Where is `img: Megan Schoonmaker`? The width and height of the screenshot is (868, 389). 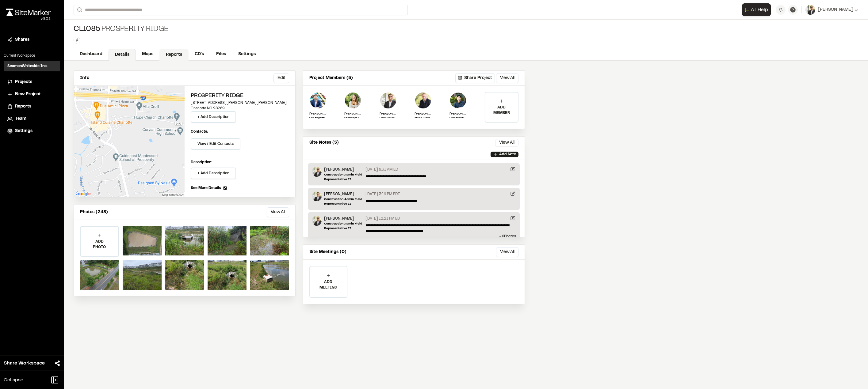
img: Megan Schoonmaker is located at coordinates (353, 101).